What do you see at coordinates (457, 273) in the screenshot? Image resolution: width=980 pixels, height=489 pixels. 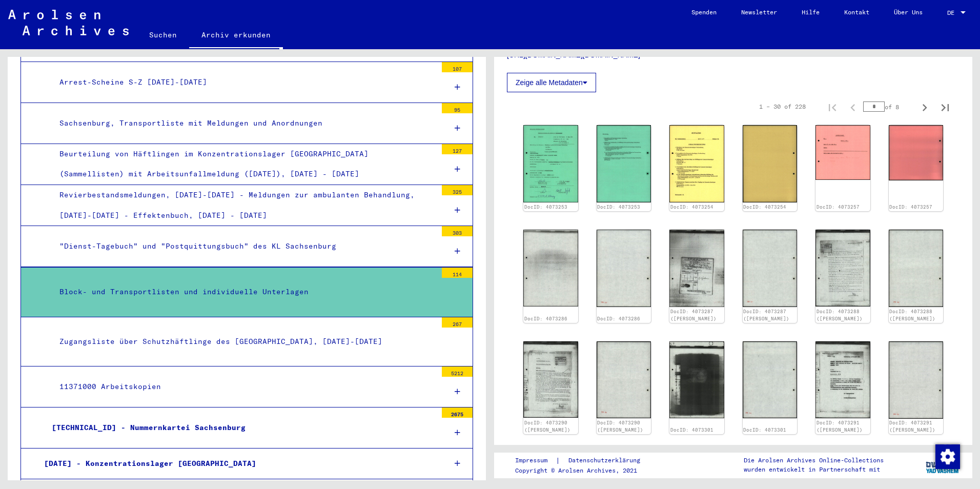 I see `div: 114` at bounding box center [457, 273].